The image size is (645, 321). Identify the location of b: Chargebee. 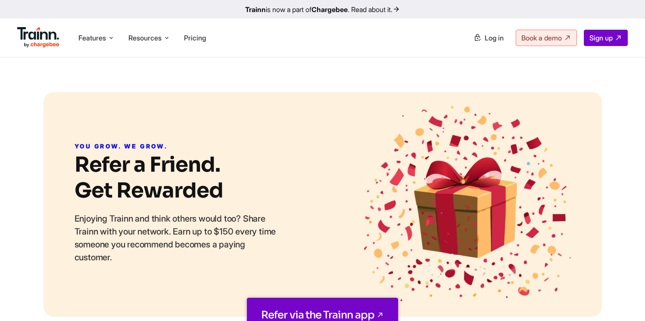
(329, 9).